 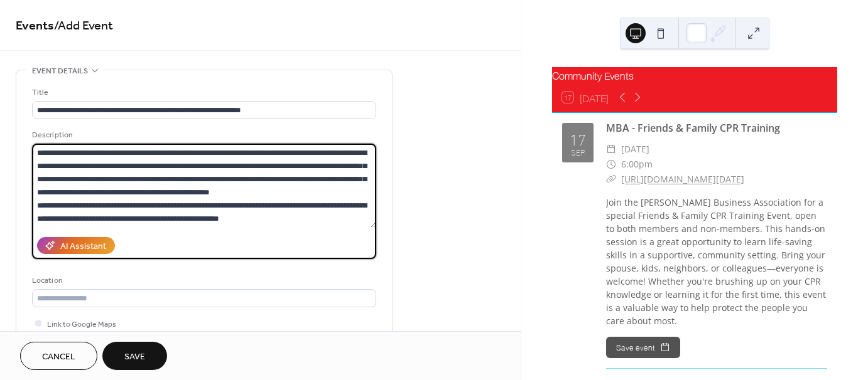 What do you see at coordinates (135, 357) in the screenshot?
I see `span: Save` at bounding box center [135, 357].